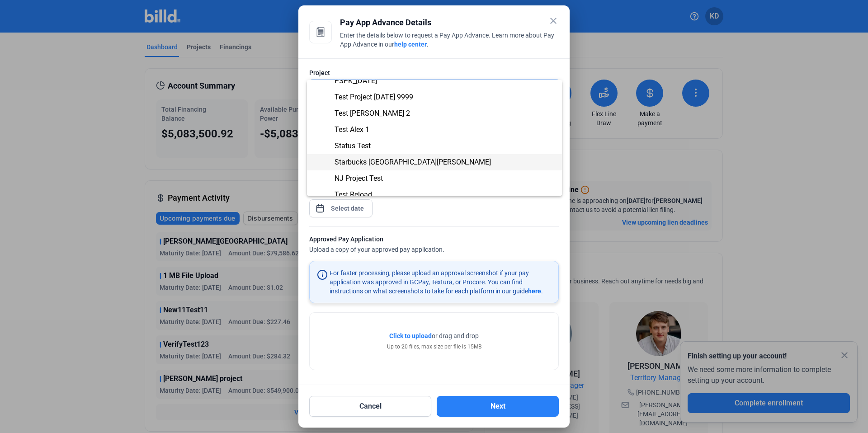 Image resolution: width=868 pixels, height=433 pixels. I want to click on span: Test Reload, so click(353, 195).